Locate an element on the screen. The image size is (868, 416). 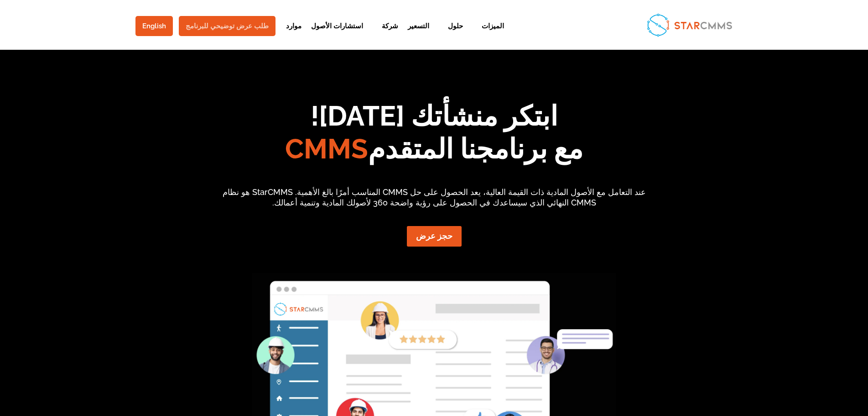
a: استشارات الأصول is located at coordinates (337, 34).